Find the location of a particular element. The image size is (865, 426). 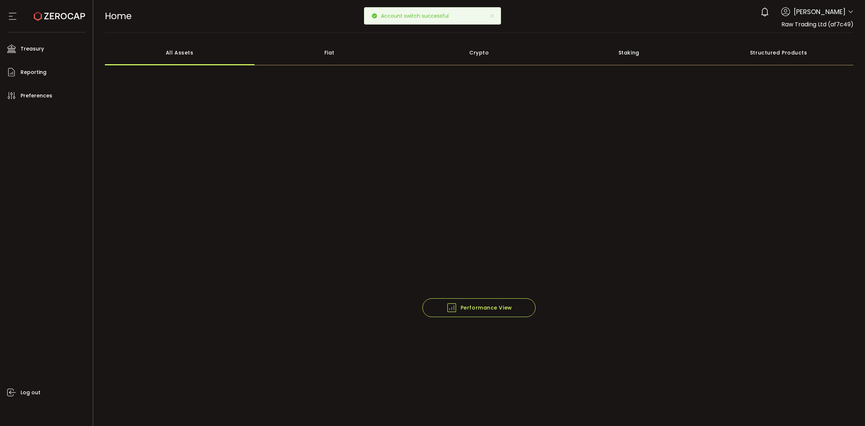

div: Staking is located at coordinates (629, 53).